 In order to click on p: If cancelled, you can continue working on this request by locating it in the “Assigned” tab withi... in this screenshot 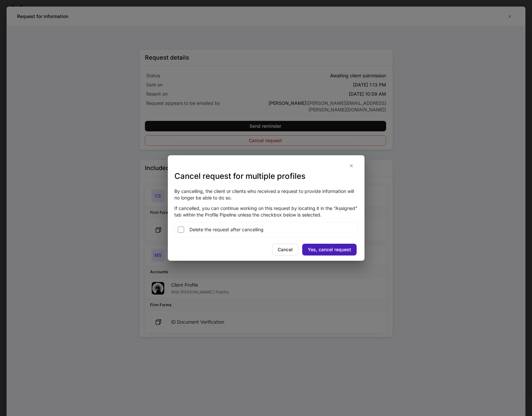, I will do `click(266, 212)`.